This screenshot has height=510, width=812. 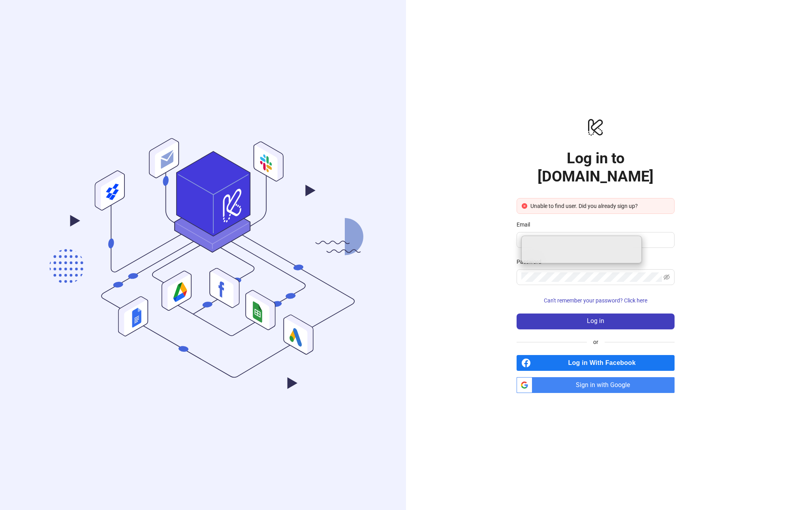 What do you see at coordinates (532, 261) in the screenshot?
I see `label: Password` at bounding box center [532, 261].